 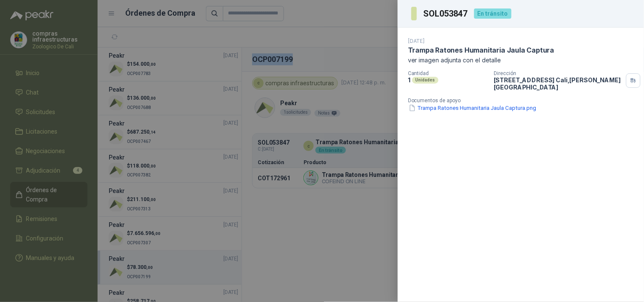 I want to click on p: 1, so click(x=409, y=80).